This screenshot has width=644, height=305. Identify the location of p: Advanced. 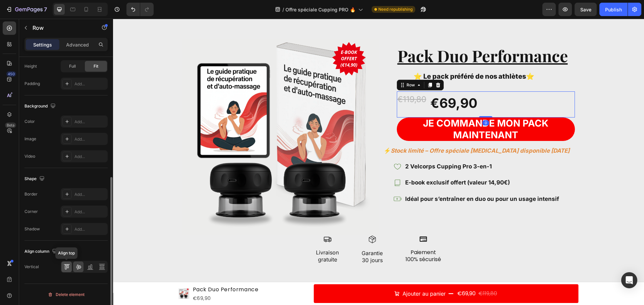
(78, 44).